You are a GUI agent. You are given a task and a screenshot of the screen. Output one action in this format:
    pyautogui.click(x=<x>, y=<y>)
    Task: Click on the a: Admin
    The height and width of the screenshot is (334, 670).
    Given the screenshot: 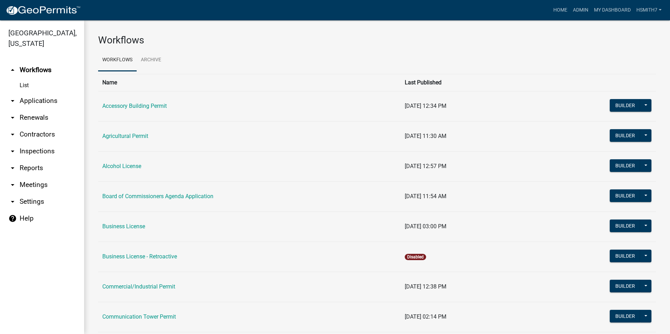 What is the action you would take?
    pyautogui.click(x=581, y=10)
    